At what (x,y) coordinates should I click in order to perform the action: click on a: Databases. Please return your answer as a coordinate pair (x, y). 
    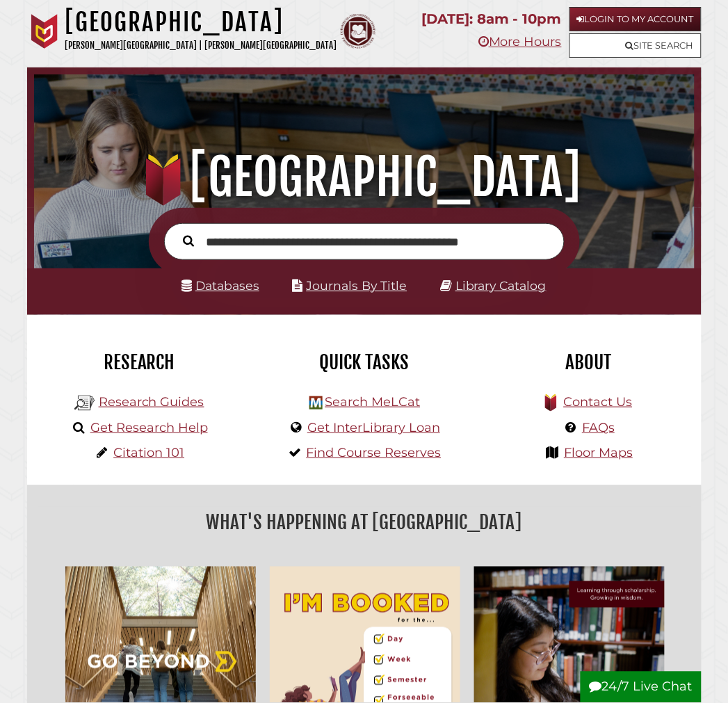
    Looking at the image, I should click on (221, 285).